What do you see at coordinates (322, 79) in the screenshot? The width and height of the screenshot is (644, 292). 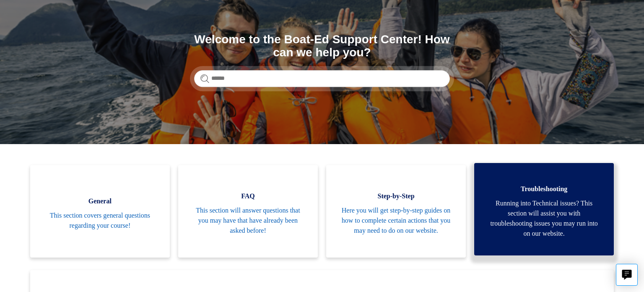 I see `input: Search` at bounding box center [322, 79].